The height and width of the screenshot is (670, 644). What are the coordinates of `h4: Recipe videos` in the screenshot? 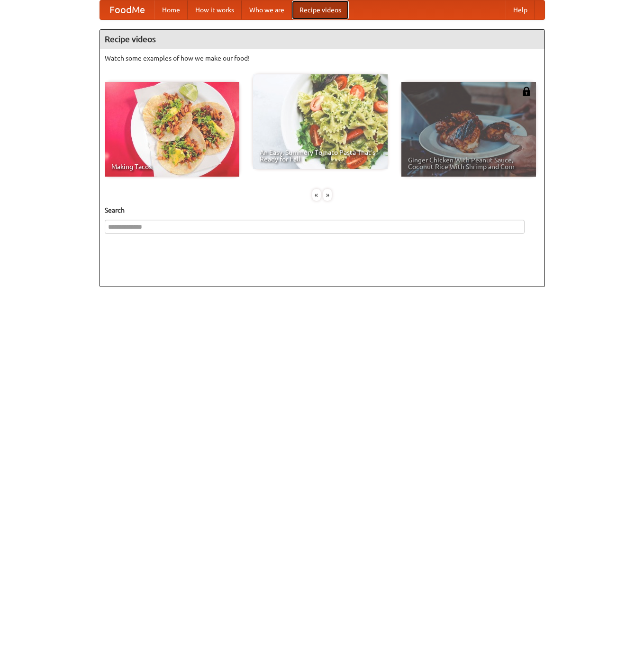 It's located at (322, 40).